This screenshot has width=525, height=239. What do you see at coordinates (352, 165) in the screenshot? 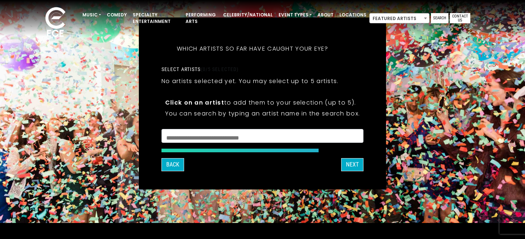
I see `button: Next` at bounding box center [352, 165].